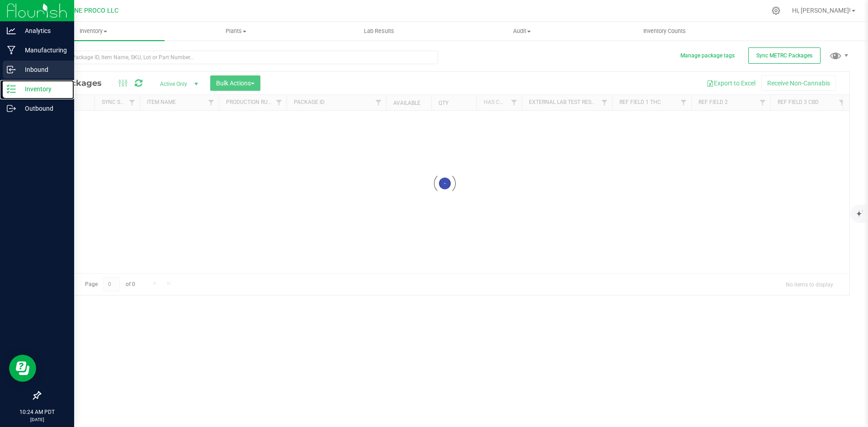 This screenshot has width=868, height=427. What do you see at coordinates (12, 70) in the screenshot?
I see `inline-svg: Inbound` at bounding box center [12, 70].